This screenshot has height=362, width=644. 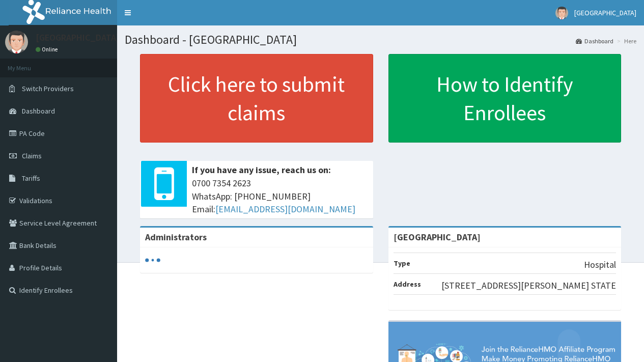 What do you see at coordinates (176, 237) in the screenshot?
I see `b: Administrators` at bounding box center [176, 237].